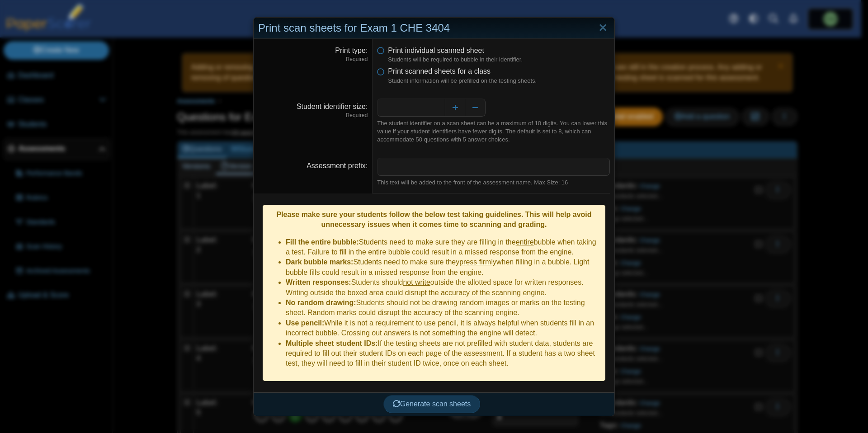 The height and width of the screenshot is (433, 868). Describe the element at coordinates (499, 81) in the screenshot. I see `dfn: Student information will be prefilled on the testing sheets.` at that location.